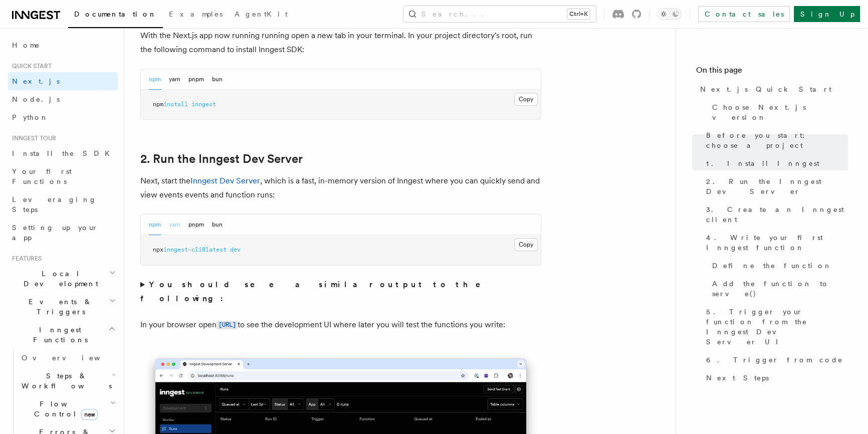  Describe the element at coordinates (62, 81) in the screenshot. I see `a: Next.js` at that location.